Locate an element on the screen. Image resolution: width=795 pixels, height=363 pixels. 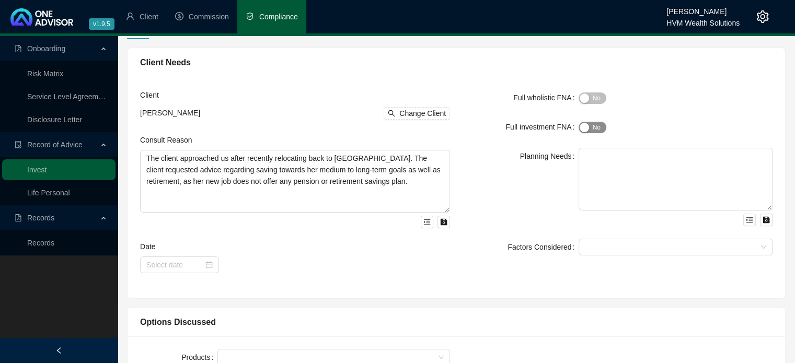
label: Full wholistic FNA is located at coordinates (546, 98).